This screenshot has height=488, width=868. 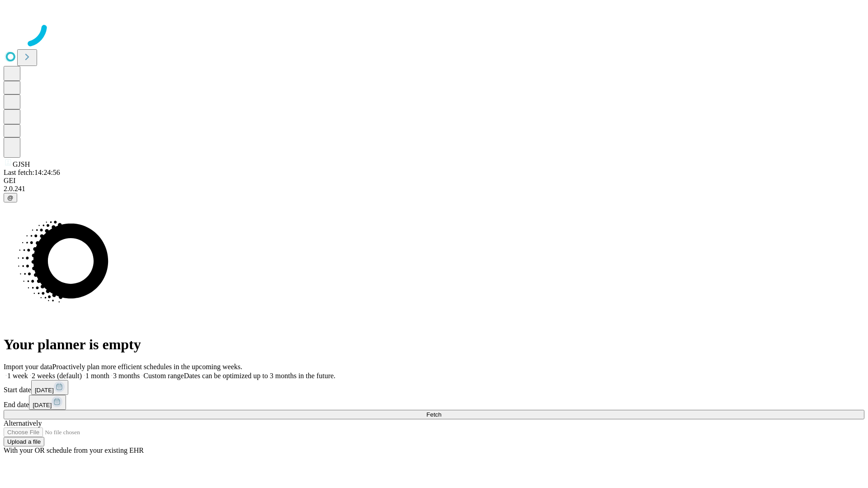 What do you see at coordinates (434, 415) in the screenshot?
I see `button: Fetch` at bounding box center [434, 415].